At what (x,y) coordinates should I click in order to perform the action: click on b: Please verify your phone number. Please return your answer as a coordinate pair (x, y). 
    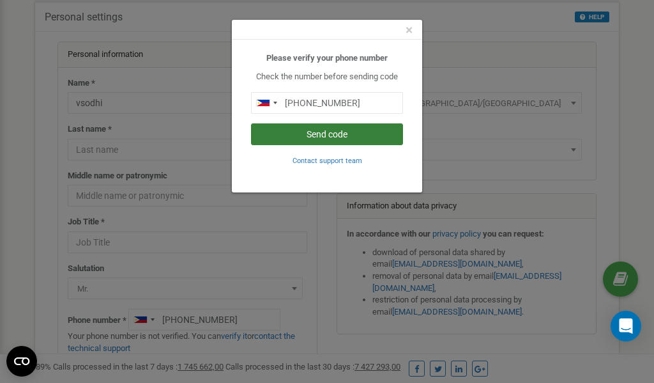
    Looking at the image, I should click on (327, 57).